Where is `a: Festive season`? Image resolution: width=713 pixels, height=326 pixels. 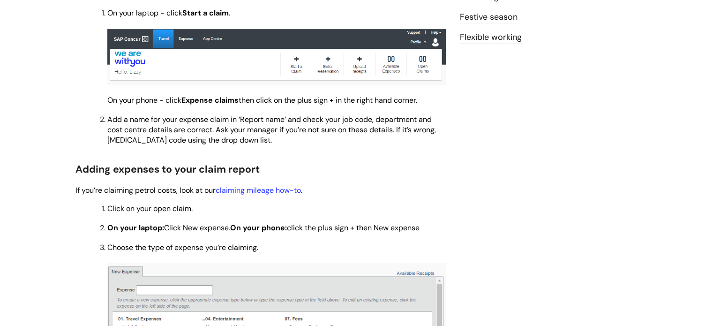
a: Festive season is located at coordinates (488, 17).